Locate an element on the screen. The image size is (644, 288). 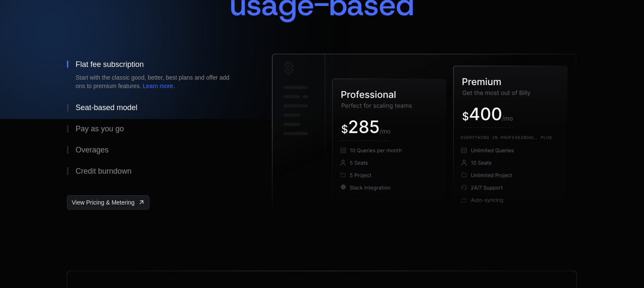
a: Learn more is located at coordinates (158, 86).